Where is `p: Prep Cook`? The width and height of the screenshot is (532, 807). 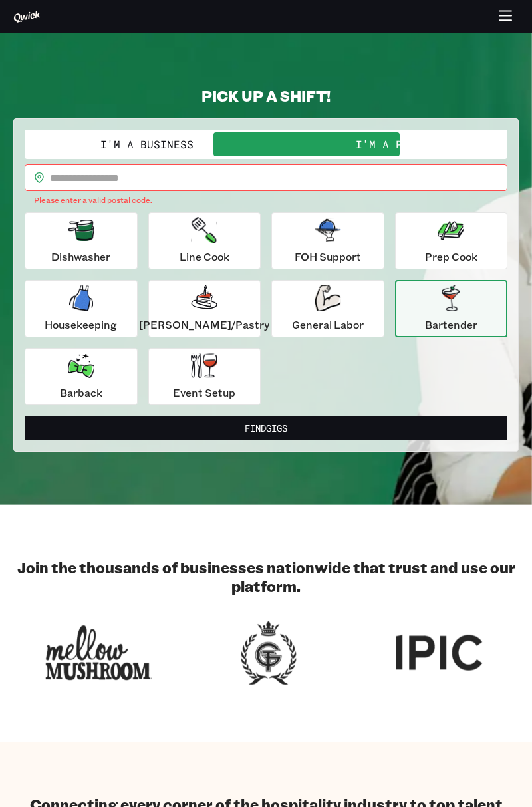
p: Prep Cook is located at coordinates (451, 257).